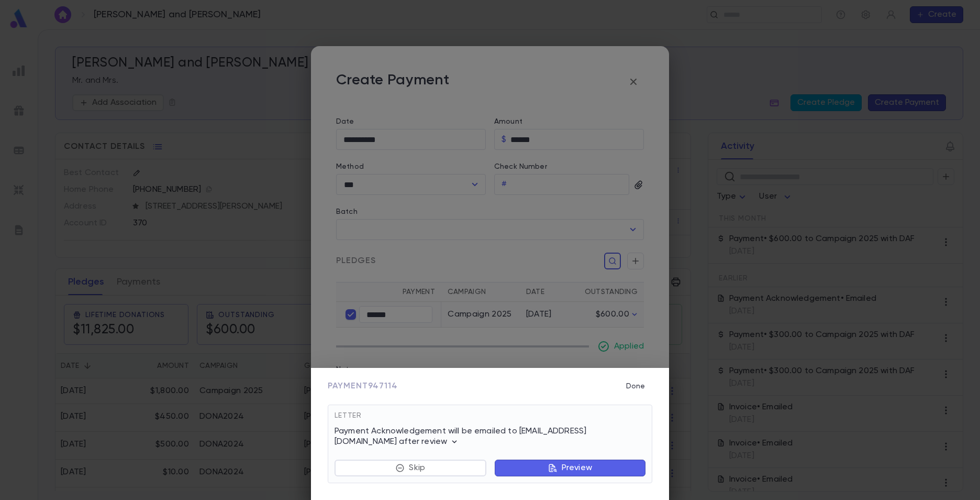  I want to click on p: Preview, so click(577, 468).